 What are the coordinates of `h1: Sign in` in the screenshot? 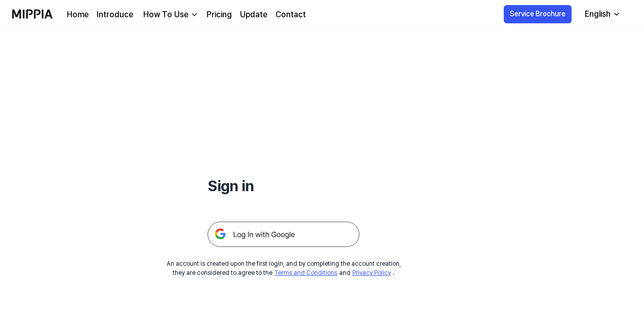 It's located at (284, 185).